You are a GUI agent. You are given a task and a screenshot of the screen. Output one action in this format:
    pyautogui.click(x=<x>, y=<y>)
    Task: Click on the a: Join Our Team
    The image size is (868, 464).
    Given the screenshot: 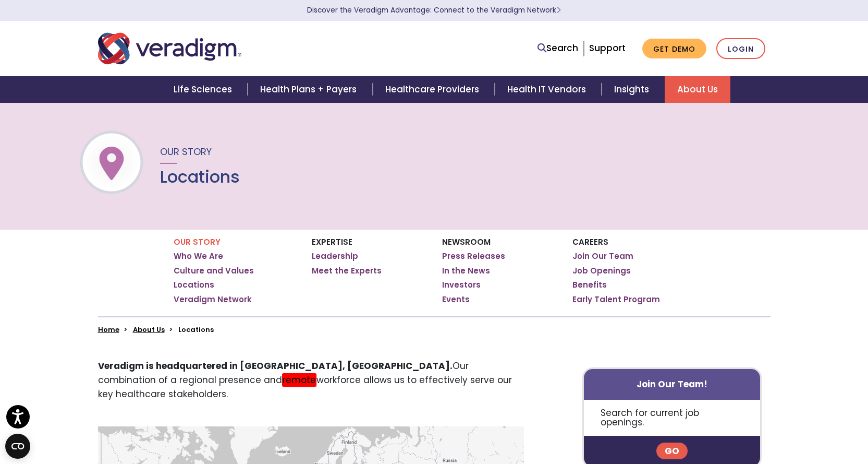 What is the action you would take?
    pyautogui.click(x=603, y=256)
    